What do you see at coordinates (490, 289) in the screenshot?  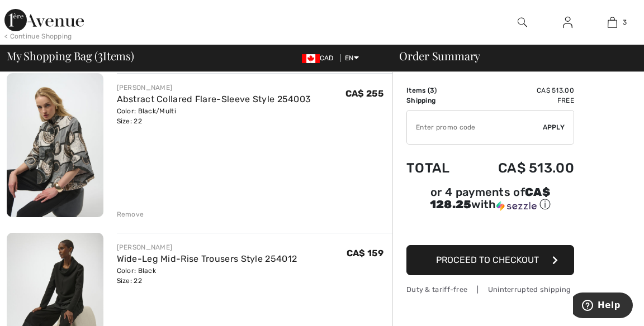 I see `div: Duty & tariff-free | Uninterrupted shipping` at bounding box center [490, 289].